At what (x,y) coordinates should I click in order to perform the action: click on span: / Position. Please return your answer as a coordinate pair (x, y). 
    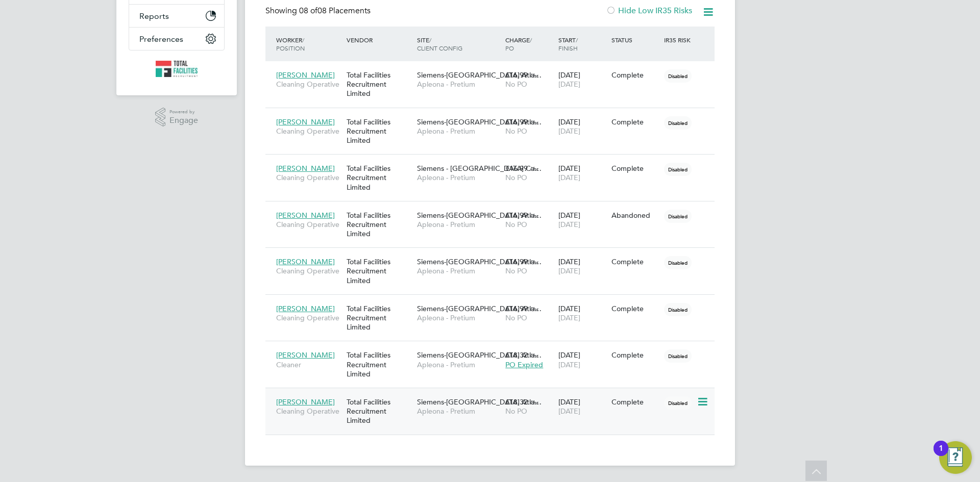
    Looking at the image, I should click on (290, 44).